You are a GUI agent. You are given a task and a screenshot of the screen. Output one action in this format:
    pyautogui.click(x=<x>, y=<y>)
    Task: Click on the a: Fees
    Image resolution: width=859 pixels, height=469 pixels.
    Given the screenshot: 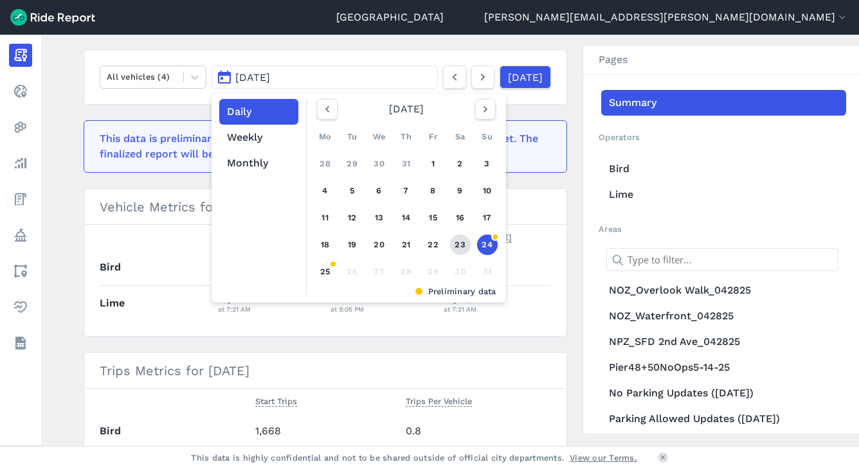 What is the action you would take?
    pyautogui.click(x=21, y=199)
    